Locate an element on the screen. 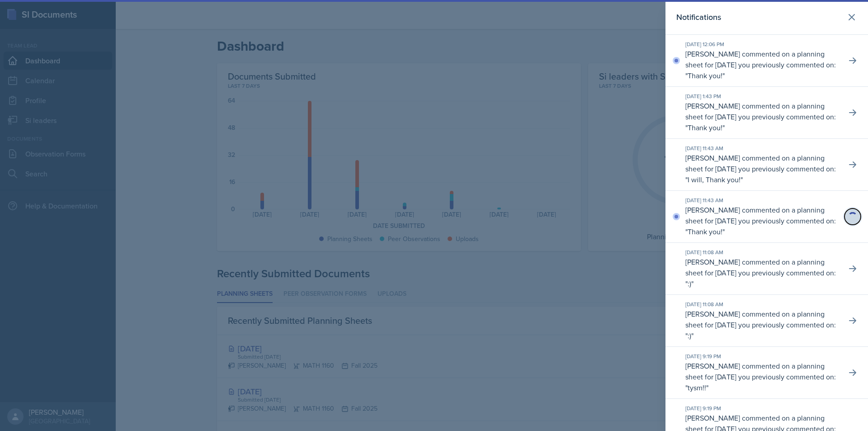 This screenshot has height=431, width=868. p: tysm!! is located at coordinates (697, 388).